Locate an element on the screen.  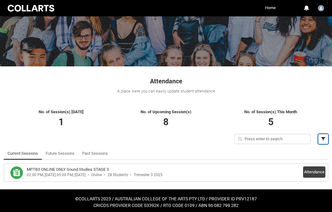
div: Online is located at coordinates (97, 175).